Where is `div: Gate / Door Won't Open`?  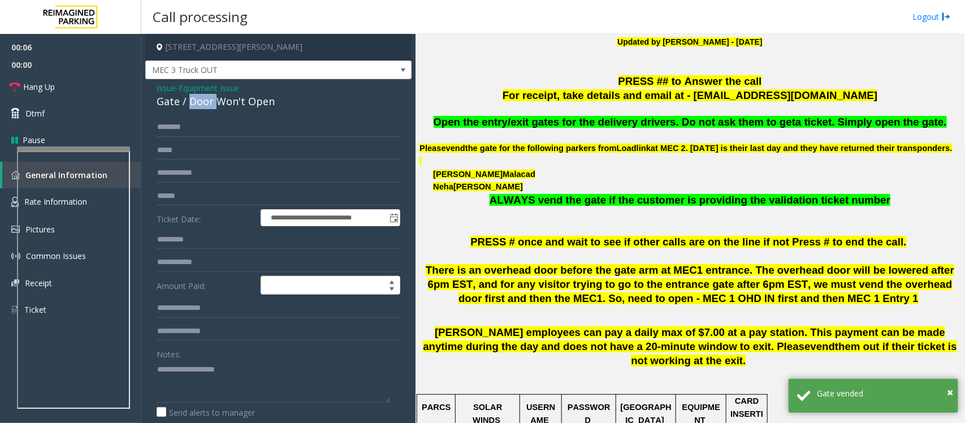 div: Gate / Door Won't Open is located at coordinates (278, 101).